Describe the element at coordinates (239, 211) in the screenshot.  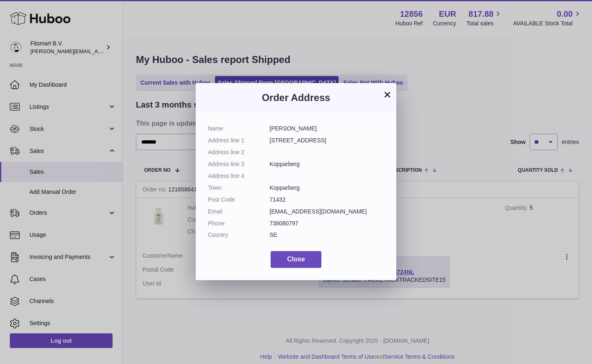
I see `dt: Email` at that location.